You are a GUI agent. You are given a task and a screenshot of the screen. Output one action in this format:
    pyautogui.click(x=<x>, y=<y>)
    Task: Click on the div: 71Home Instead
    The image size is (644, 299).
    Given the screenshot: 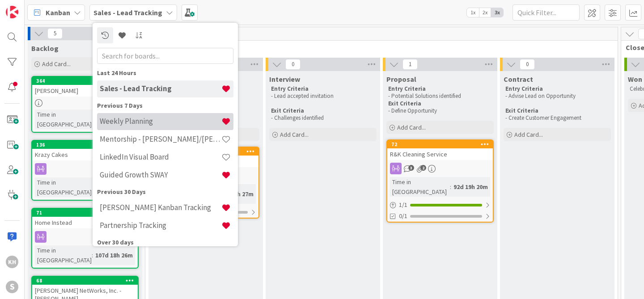 What is the action you would take?
    pyautogui.click(x=85, y=219)
    